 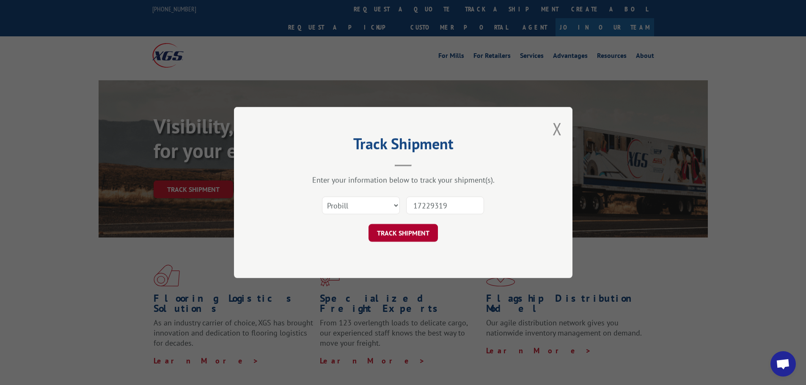 What do you see at coordinates (445, 206) in the screenshot?
I see `input: Number(s)` at bounding box center [445, 206].